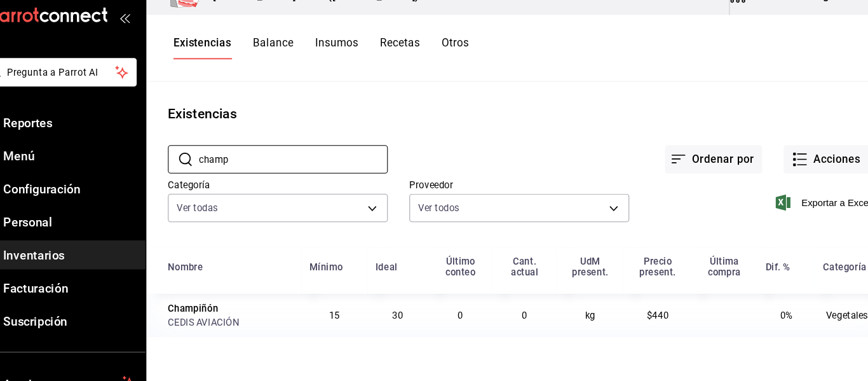 Image resolution: width=868 pixels, height=381 pixels. I want to click on div: UdM present., so click(583, 273).